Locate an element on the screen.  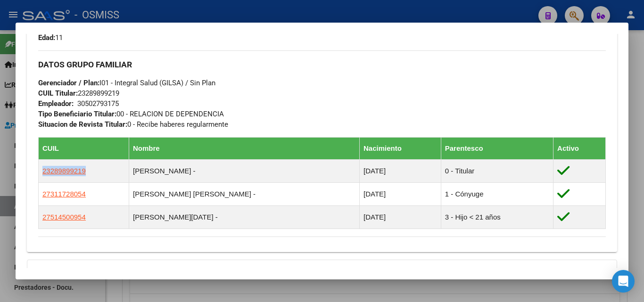
span: I01 - Integral Salud (GILSA) / Sin Plan is located at coordinates (127, 83).